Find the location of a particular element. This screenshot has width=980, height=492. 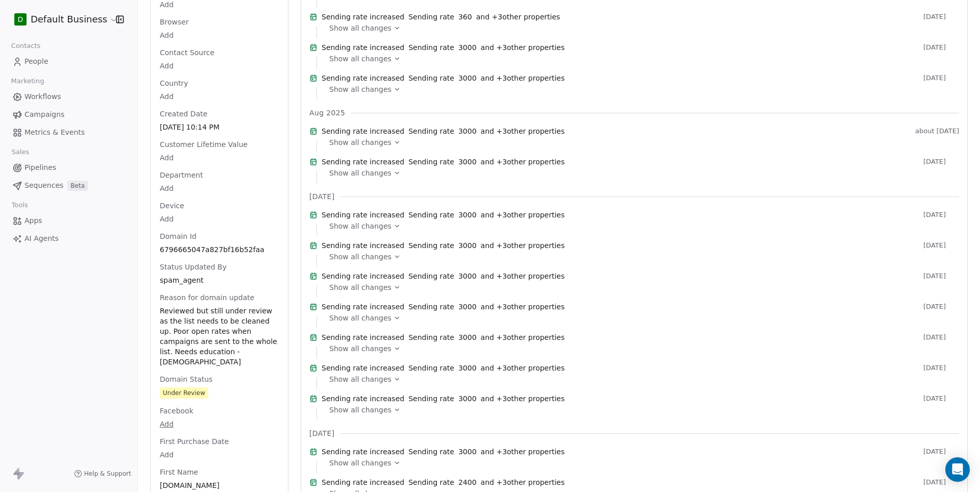

span: People is located at coordinates (37, 62).